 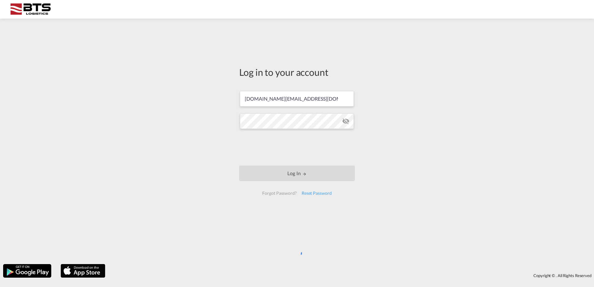 I want to click on input: Enter email/phone number, so click(x=297, y=99).